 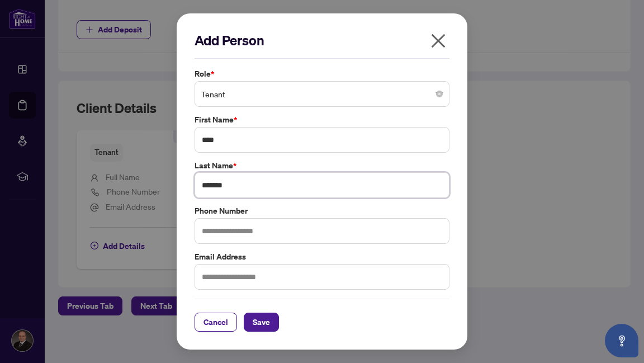 I want to click on button: Open asap, so click(x=622, y=341).